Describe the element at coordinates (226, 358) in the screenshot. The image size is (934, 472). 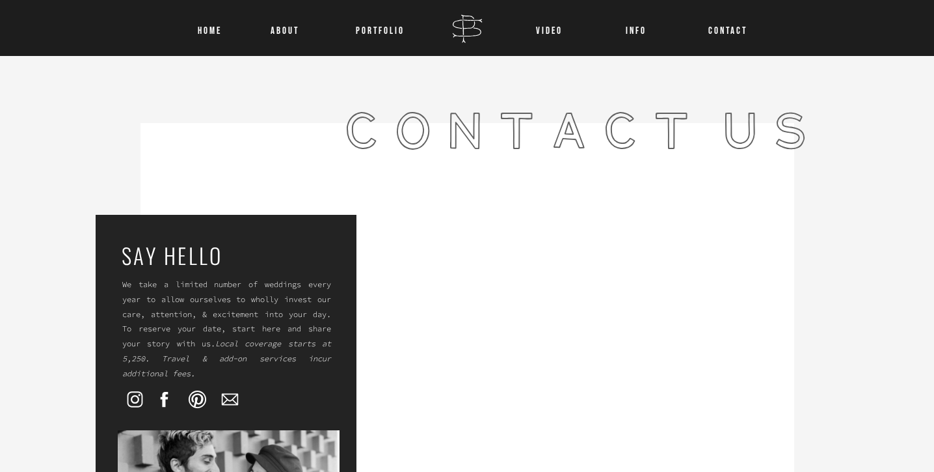
I see `i: Local coverage starts at 5,250. Travel & add-on services incur additional fees.` at that location.